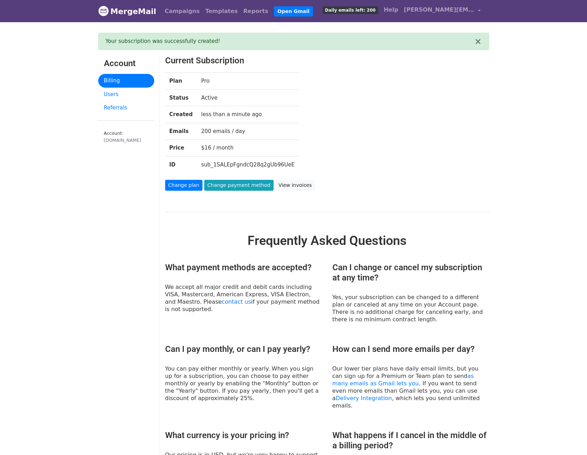 Image resolution: width=587 pixels, height=455 pixels. Describe the element at coordinates (243, 383) in the screenshot. I see `p: You can pay either monthly or yearly. When you sign up for a subscription, you can choose to pay ...` at that location.